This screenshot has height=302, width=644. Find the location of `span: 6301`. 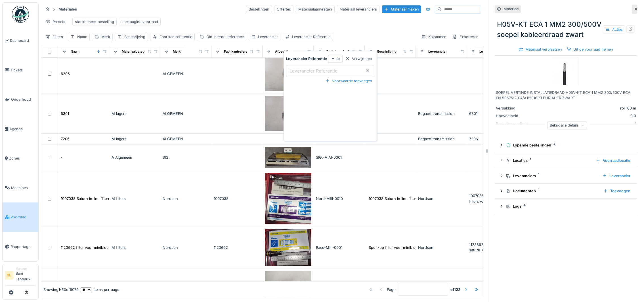

span: 6301 is located at coordinates (473, 113).